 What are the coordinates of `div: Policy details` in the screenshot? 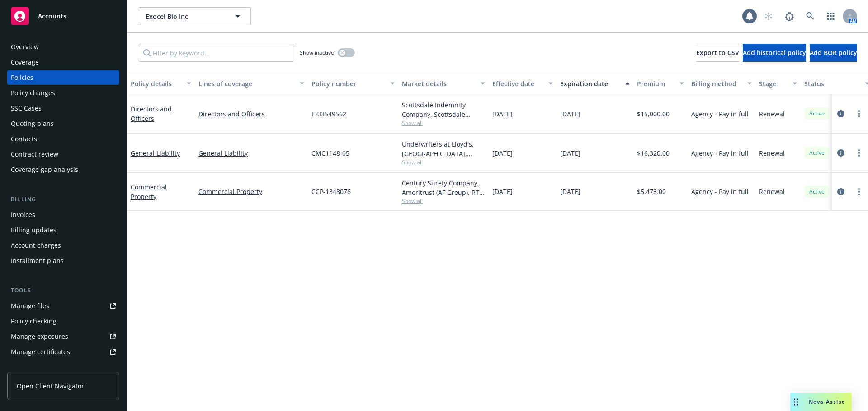 It's located at (156, 83).